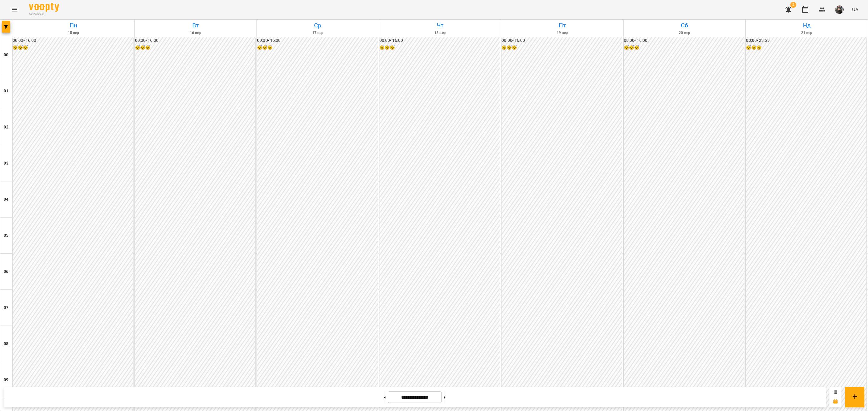 This screenshot has height=411, width=868. Describe the element at coordinates (6, 91) in the screenshot. I see `h6: 01` at that location.